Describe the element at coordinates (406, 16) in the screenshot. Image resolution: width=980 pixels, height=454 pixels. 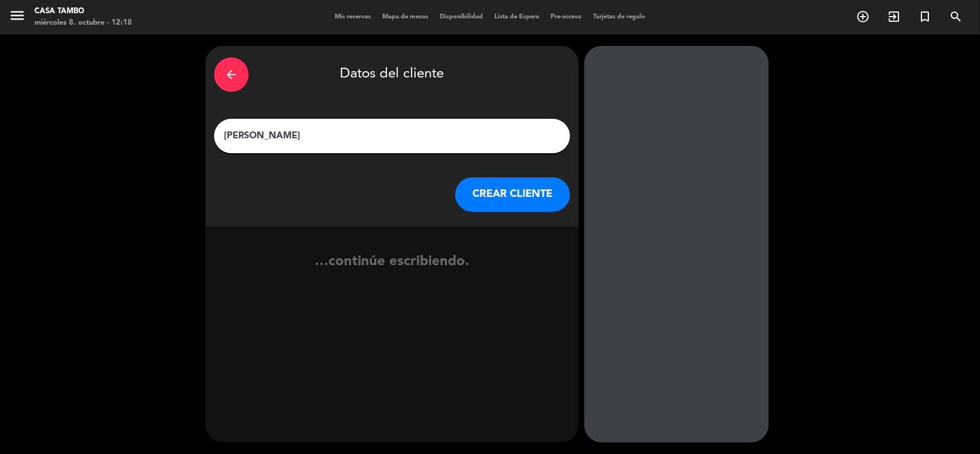
I see `span: Mapa de mesas` at that location.